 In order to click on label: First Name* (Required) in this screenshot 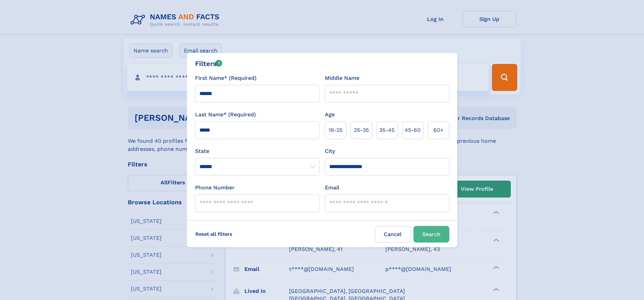, I will do `click(226, 78)`.